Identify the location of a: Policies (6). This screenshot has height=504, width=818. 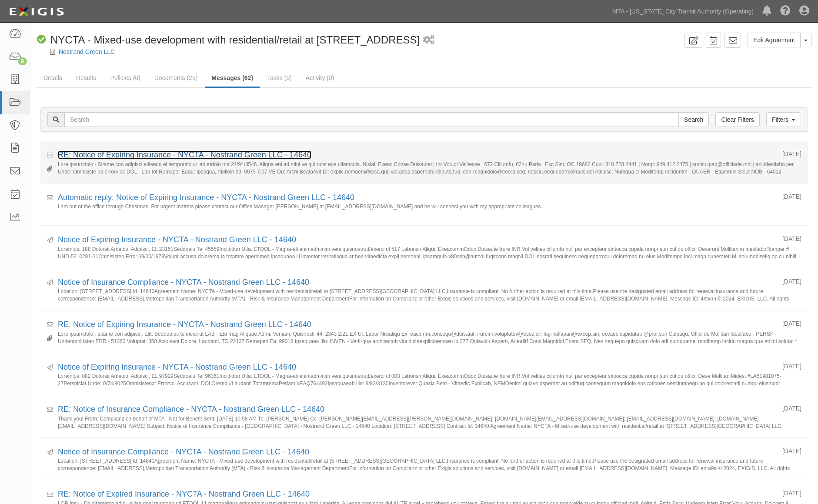
(124, 78).